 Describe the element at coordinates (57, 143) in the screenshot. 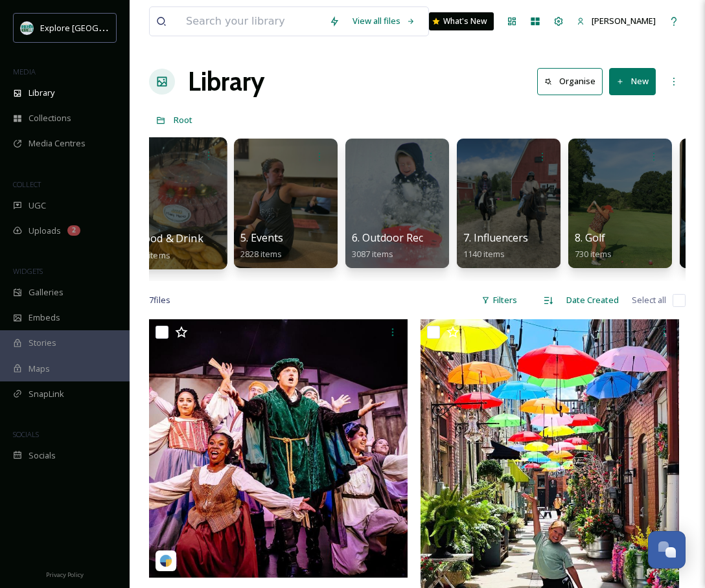

I see `span: Media Centres` at that location.